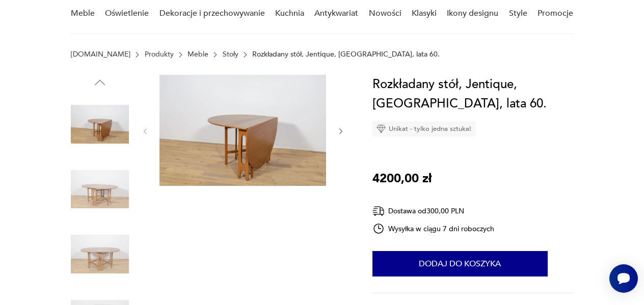 The image size is (644, 305). I want to click on div: Wysyłka w ciągu 7 dni roboczych, so click(433, 229).